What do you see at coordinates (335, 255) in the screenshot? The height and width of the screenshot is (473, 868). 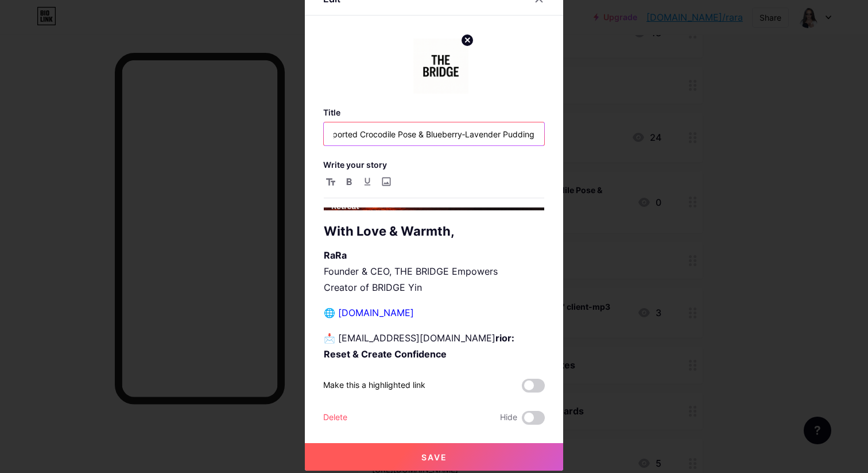 I see `strong: RaRa` at bounding box center [335, 255].